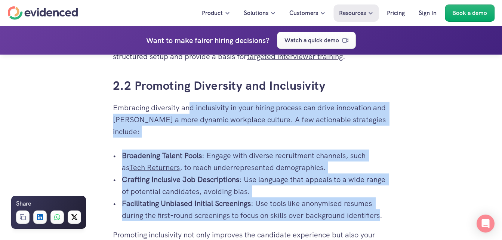 Image resolution: width=502 pixels, height=240 pixels. What do you see at coordinates (396, 13) in the screenshot?
I see `p: Pricing` at bounding box center [396, 13].